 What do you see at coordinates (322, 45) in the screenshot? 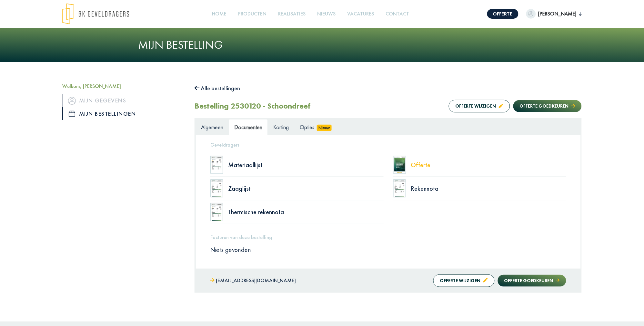
I see `h1: Mijn bestelling` at bounding box center [322, 45].